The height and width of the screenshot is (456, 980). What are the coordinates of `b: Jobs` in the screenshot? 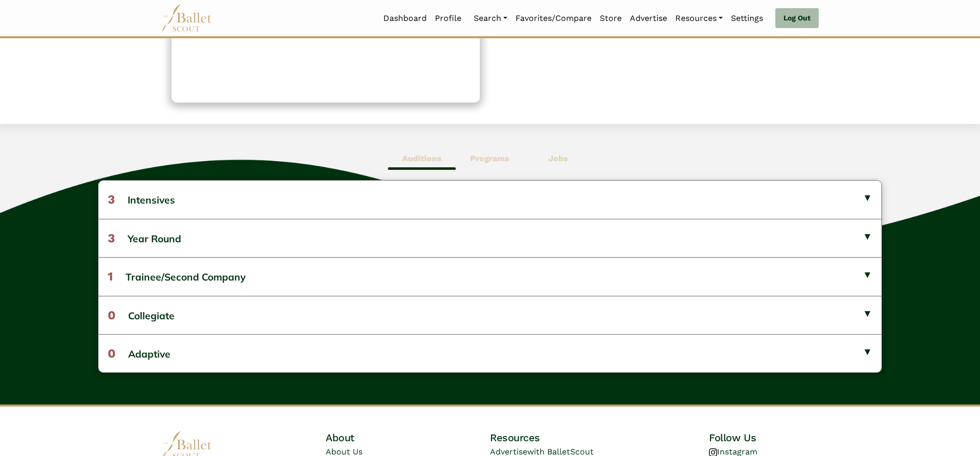 It's located at (557, 158).